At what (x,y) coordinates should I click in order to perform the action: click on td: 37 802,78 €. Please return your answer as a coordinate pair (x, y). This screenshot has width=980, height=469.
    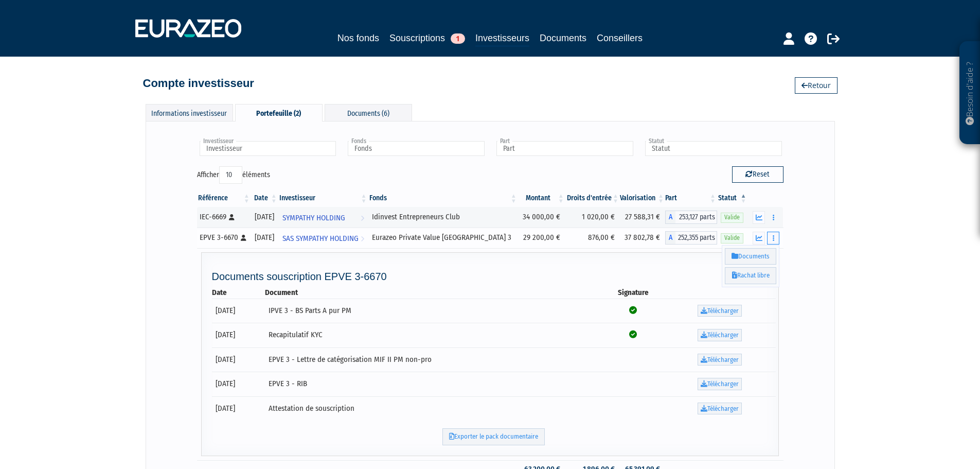
    Looking at the image, I should click on (643, 238).